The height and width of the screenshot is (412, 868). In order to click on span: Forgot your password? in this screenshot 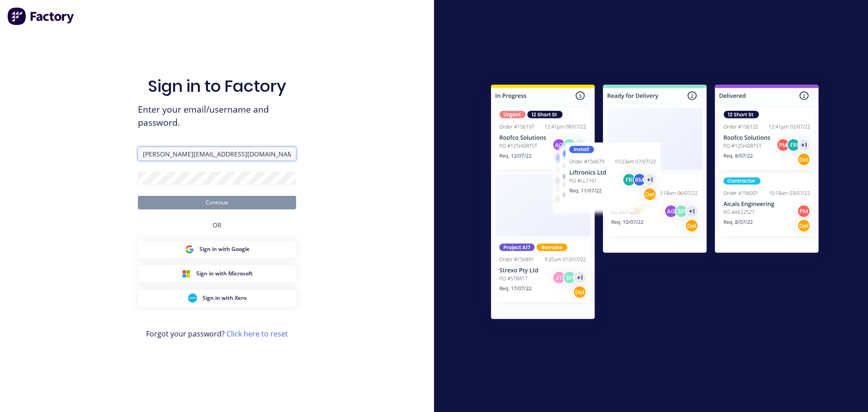, I will do `click(217, 334)`.